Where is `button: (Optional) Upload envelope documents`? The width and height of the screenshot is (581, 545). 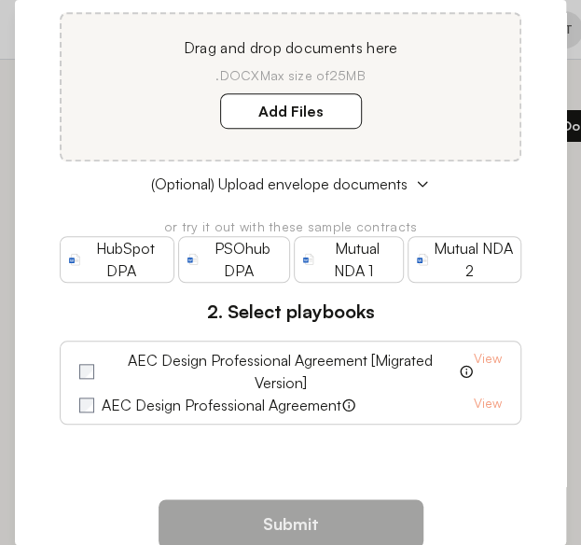
button: (Optional) Upload envelope documents is located at coordinates (290, 184).